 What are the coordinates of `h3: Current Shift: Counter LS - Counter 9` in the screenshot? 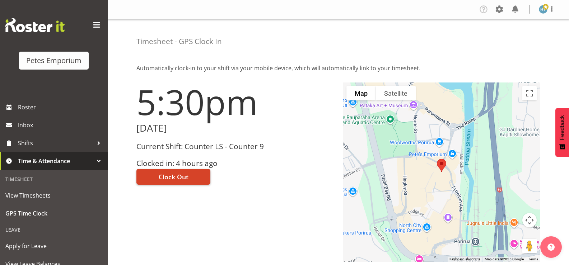 It's located at (235, 146).